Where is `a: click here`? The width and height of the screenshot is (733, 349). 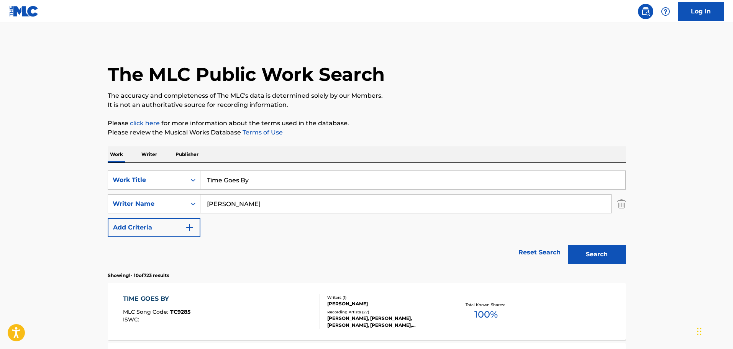
a: click here is located at coordinates (145, 123).